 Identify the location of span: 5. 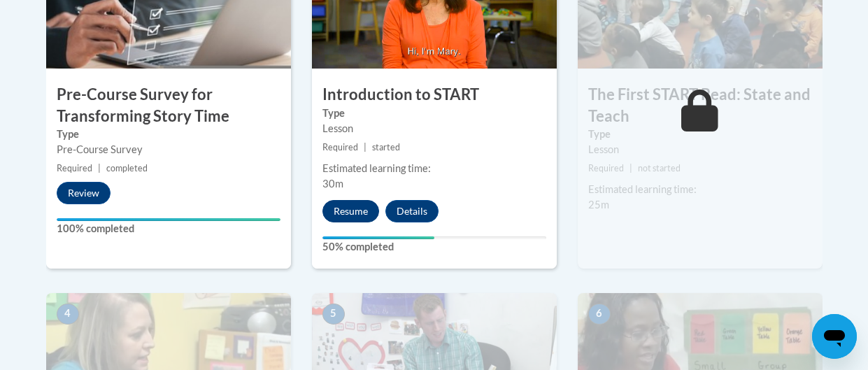
(334, 314).